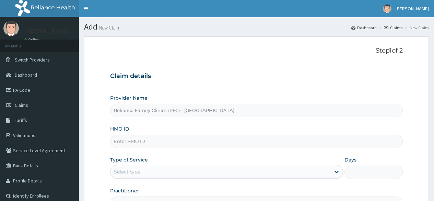  Describe the element at coordinates (109, 27) in the screenshot. I see `small: New Claim` at that location.